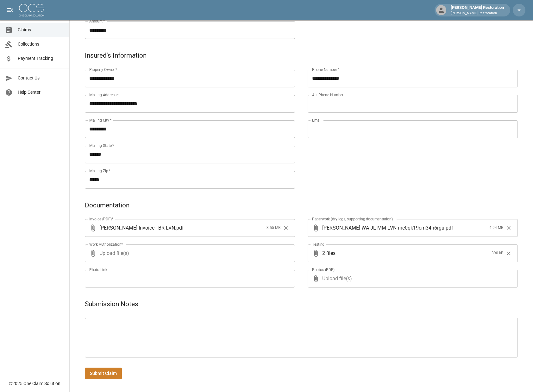 This screenshot has height=392, width=533. I want to click on label: Testing, so click(318, 244).